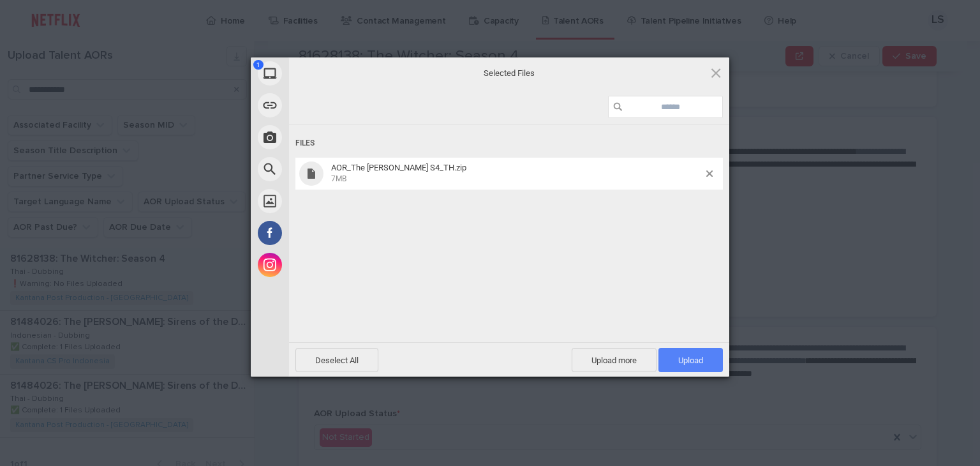  I want to click on span: Selected Files, so click(509, 74).